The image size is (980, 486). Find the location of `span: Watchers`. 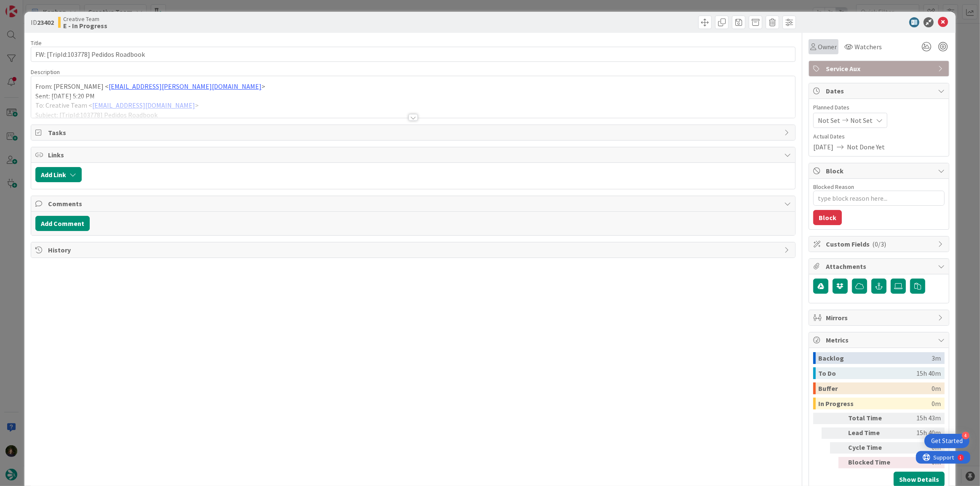

span: Watchers is located at coordinates (868, 47).